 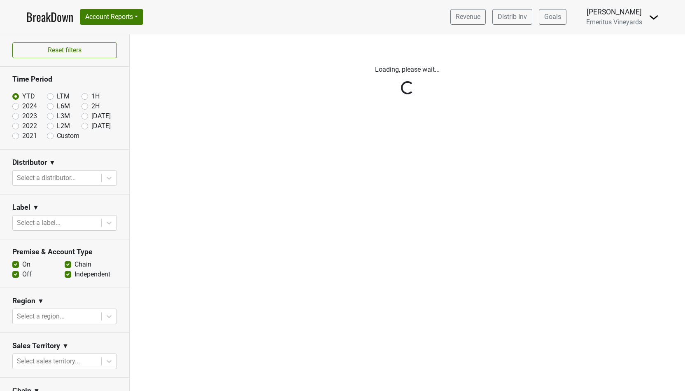 What do you see at coordinates (468, 17) in the screenshot?
I see `a: Revenue` at bounding box center [468, 17].